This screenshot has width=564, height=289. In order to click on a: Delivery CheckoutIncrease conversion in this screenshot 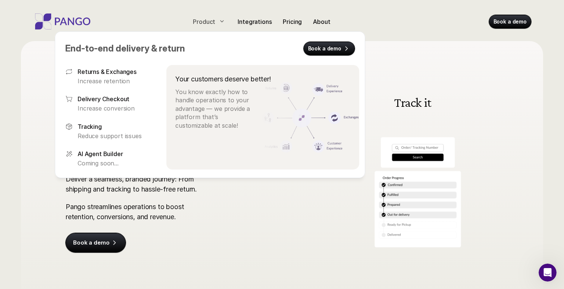, I will do `click(109, 103)`.